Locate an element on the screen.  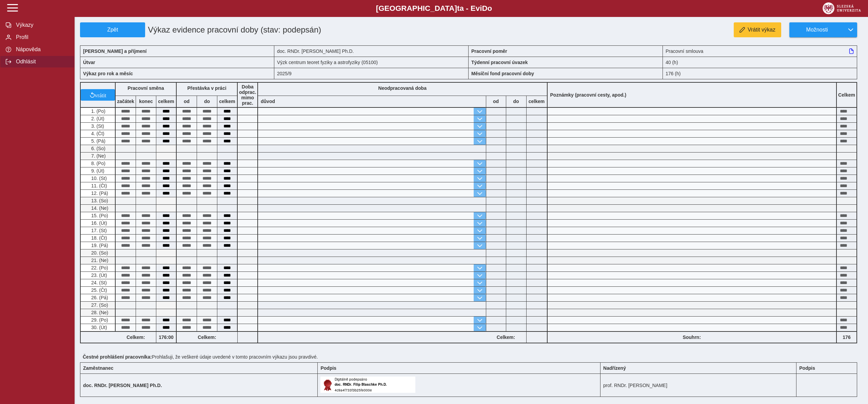
span: Možnosti is located at coordinates (817, 30).